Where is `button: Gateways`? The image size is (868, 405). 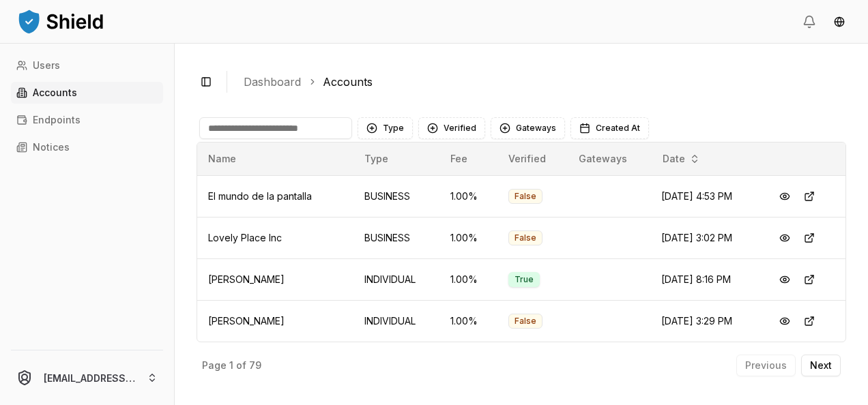 button: Gateways is located at coordinates (527, 128).